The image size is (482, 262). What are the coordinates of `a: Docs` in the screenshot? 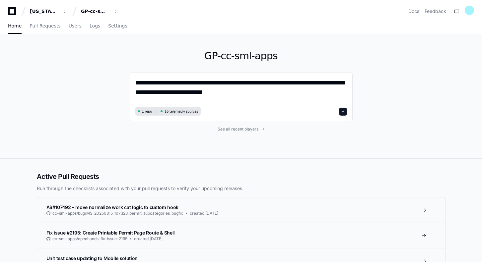 It's located at (414, 11).